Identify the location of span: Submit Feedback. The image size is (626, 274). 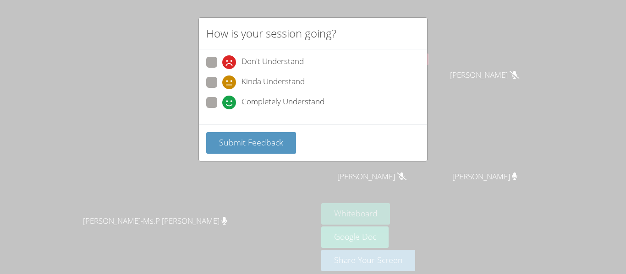
(251, 143).